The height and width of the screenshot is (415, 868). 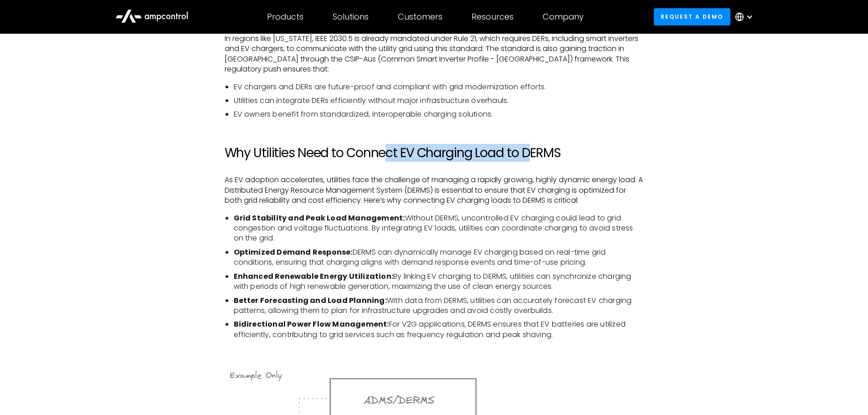 What do you see at coordinates (439, 87) in the screenshot?
I see `li: EV chargers and DERs are future-proof and compliant with grid modernization efforts.` at bounding box center [439, 87].